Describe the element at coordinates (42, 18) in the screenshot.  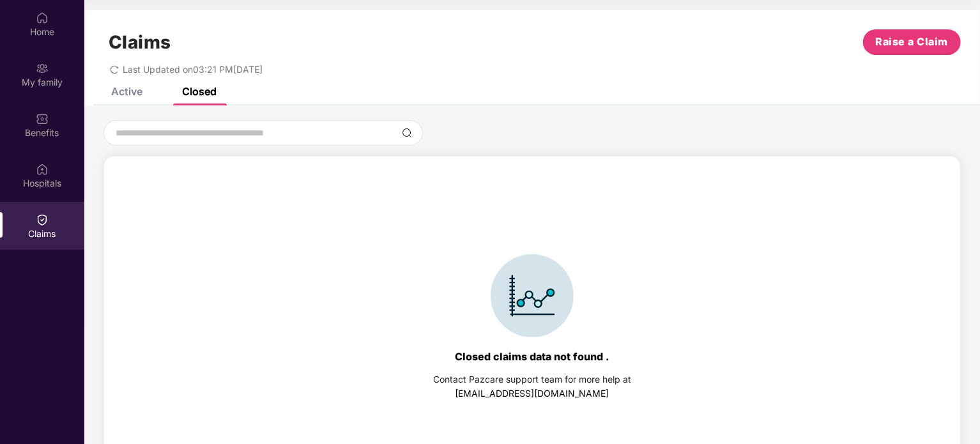
I see `img: svg+xml;base64,PHN2ZyBpZD0iSG9tZSIgeG1sbnM9Imh0dHA6Ly93d3cudzMub3JnLzIwMDAvc3ZnIiB3aWR0aD0iMjAiIG...` at that location.